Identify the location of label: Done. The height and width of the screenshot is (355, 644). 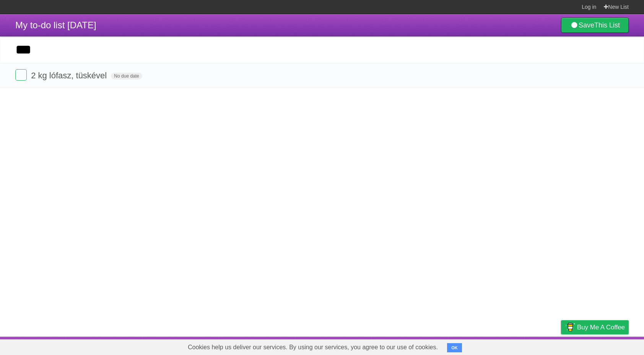
(21, 75).